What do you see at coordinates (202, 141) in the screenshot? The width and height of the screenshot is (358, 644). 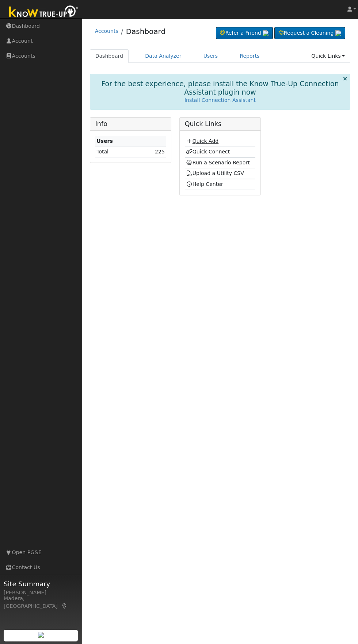 I see `a: Quick Add` at bounding box center [202, 141].